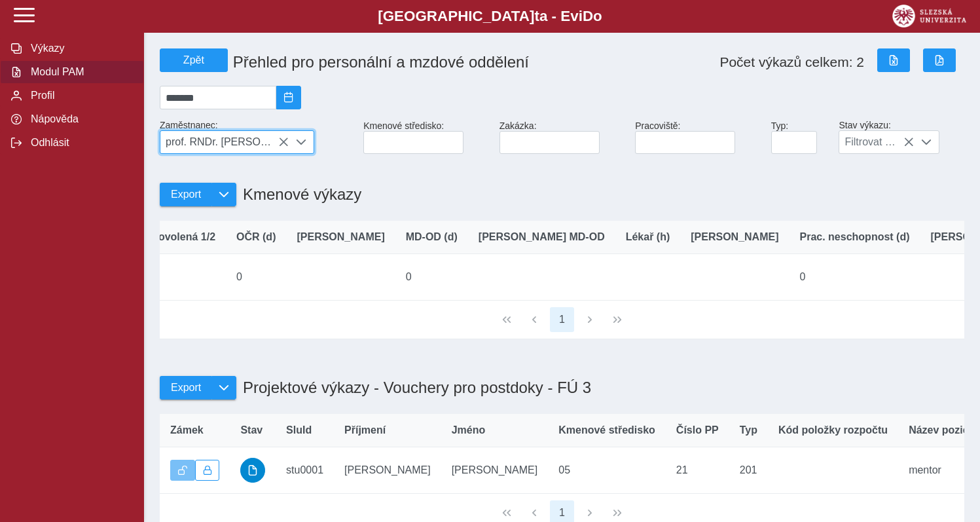  I want to click on span: Termíny dovolená 1/2, so click(162, 238).